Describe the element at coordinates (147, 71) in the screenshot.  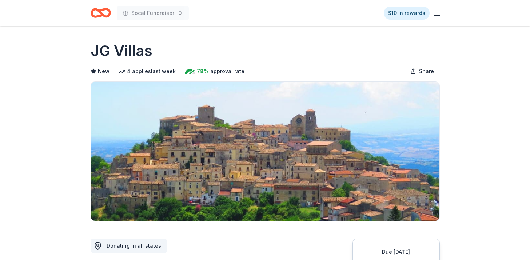
I see `div: 4 applies last week` at that location.